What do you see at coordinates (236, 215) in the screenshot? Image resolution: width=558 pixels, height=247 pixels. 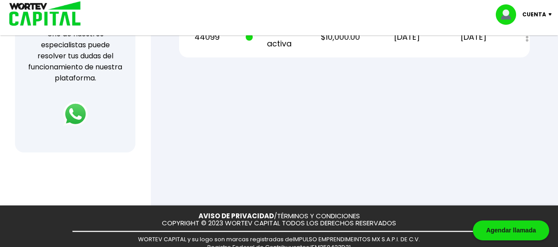 I see `a: AVISO DE PRIVACIDAD` at bounding box center [236, 215].